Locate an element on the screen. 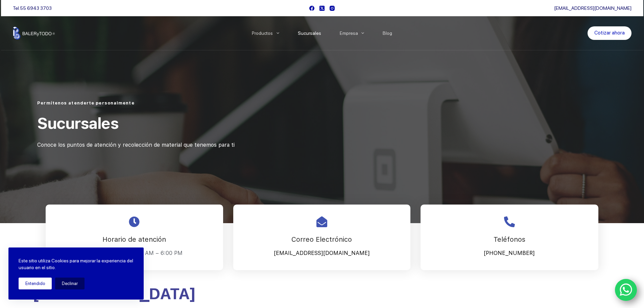 The height and width of the screenshot is (308, 644). a: 55 6943 3703 is located at coordinates (35, 8).